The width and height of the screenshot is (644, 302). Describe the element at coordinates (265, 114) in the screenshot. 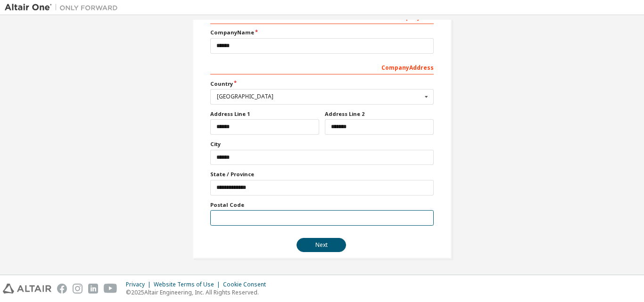

I see `label: Address Line 1` at that location.